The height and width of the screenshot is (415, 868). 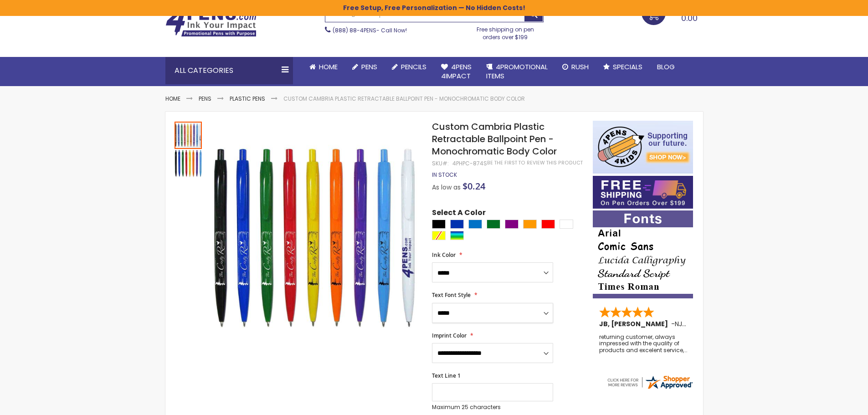 I want to click on span: Text Line 1, so click(x=446, y=376).